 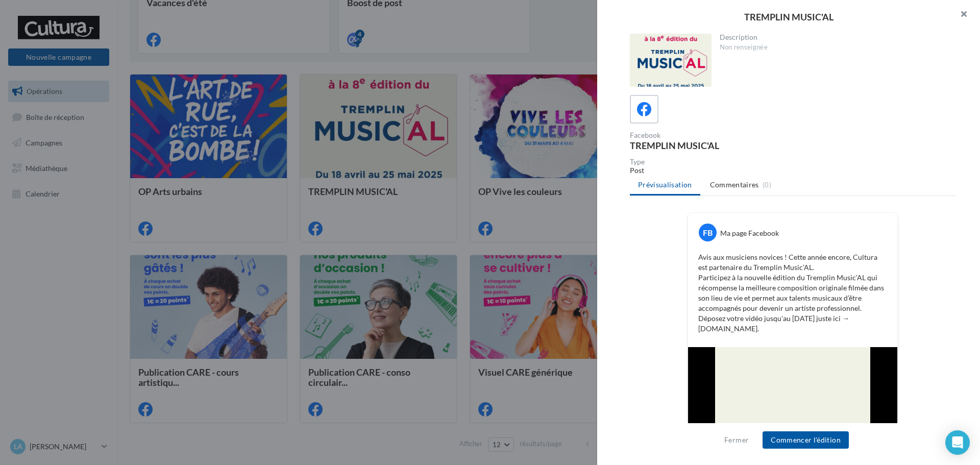 I want to click on div: Type, so click(x=793, y=162).